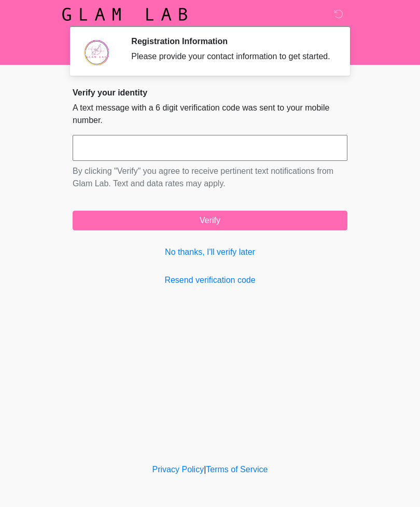 This screenshot has width=420, height=507. Describe the element at coordinates (231, 56) in the screenshot. I see `div: Please provide your contact information to get started.` at that location.